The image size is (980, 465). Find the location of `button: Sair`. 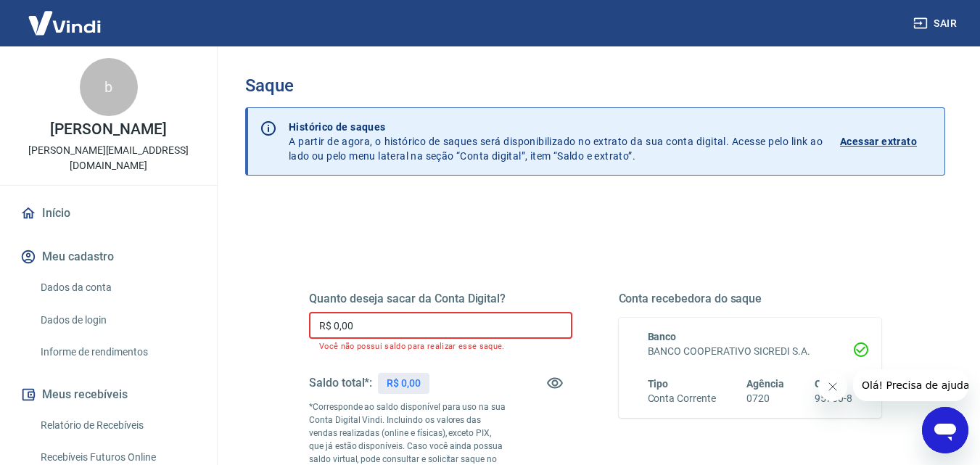

button: Sair is located at coordinates (936, 23).